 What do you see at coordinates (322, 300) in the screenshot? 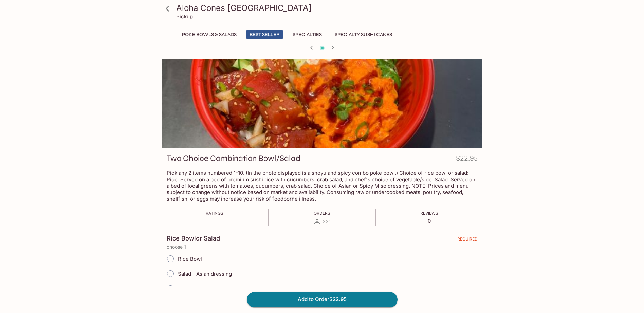
I see `button: Add to Order$22.95` at bounding box center [322, 300].